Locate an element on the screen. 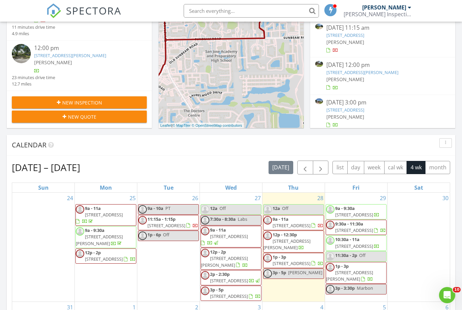 This screenshot has width=462, height=310. div: 4.9 miles is located at coordinates (33, 33).